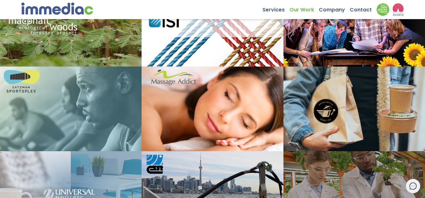  I want to click on a: Contact, so click(363, 8).